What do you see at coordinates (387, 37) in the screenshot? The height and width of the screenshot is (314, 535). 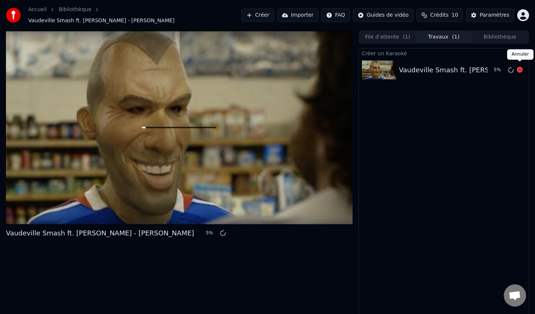 I see `button: File d'attente` at bounding box center [387, 37].